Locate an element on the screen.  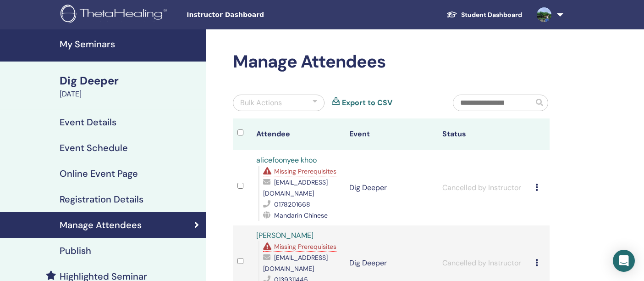
div: Bulk Actions is located at coordinates (261, 102).